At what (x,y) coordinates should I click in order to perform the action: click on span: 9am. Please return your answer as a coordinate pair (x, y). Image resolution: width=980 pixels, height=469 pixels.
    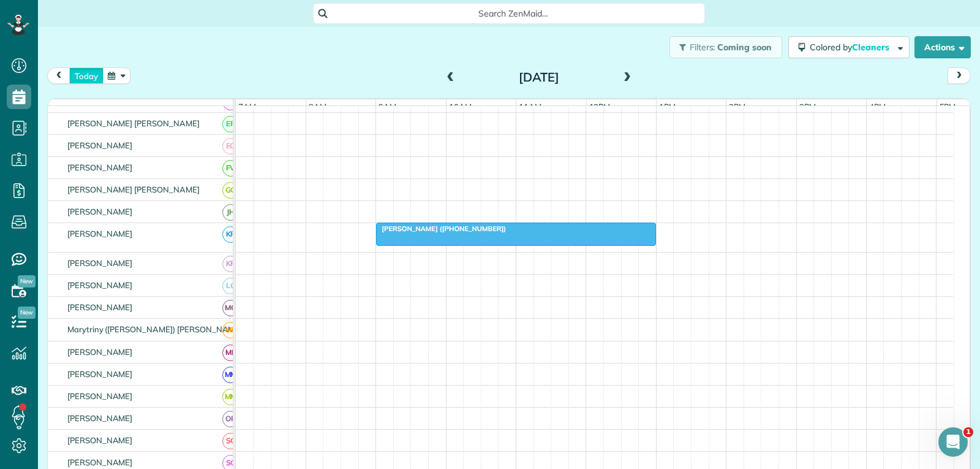
    Looking at the image, I should click on (387, 106).